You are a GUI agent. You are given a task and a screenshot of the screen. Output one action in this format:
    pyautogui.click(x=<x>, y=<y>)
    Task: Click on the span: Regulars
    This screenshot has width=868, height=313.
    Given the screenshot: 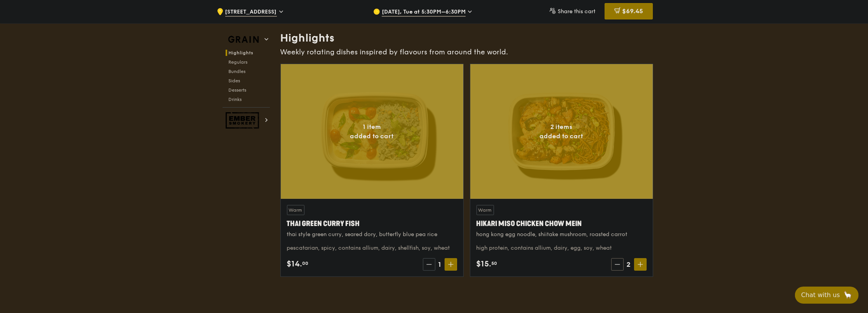 What is the action you would take?
    pyautogui.click(x=238, y=62)
    